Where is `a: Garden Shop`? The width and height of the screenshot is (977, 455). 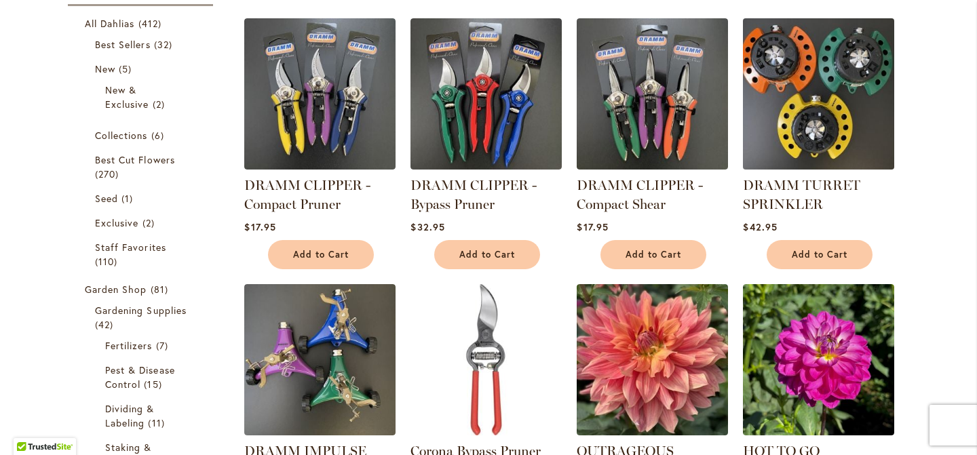
a: Garden Shop is located at coordinates (142, 289).